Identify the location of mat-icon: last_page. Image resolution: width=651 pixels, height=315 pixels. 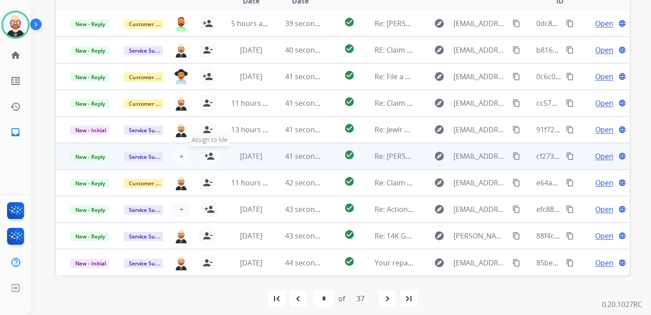
(408, 299).